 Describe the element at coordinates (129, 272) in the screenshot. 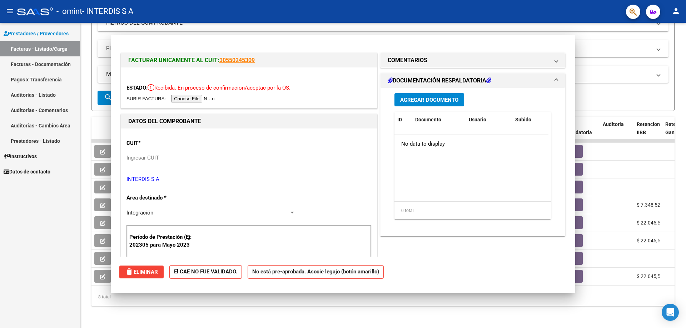

I see `mat-icon: delete` at that location.